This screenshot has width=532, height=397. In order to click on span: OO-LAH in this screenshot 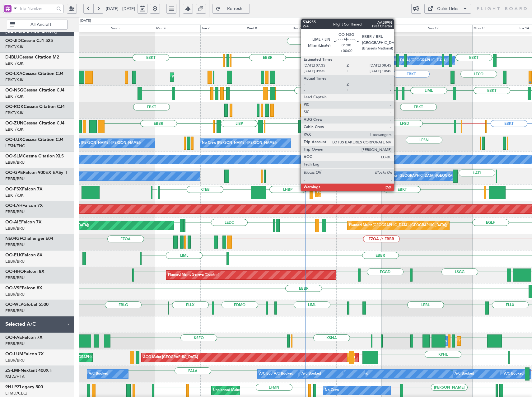, I will do `click(14, 206)`.